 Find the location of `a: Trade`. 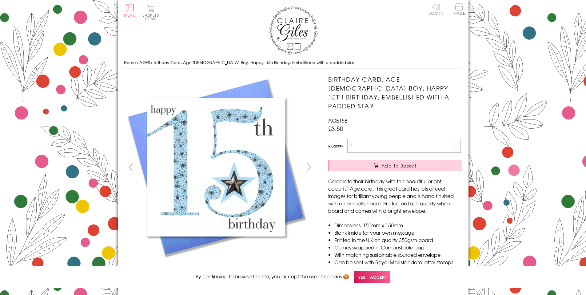

a: Trade is located at coordinates (459, 10).